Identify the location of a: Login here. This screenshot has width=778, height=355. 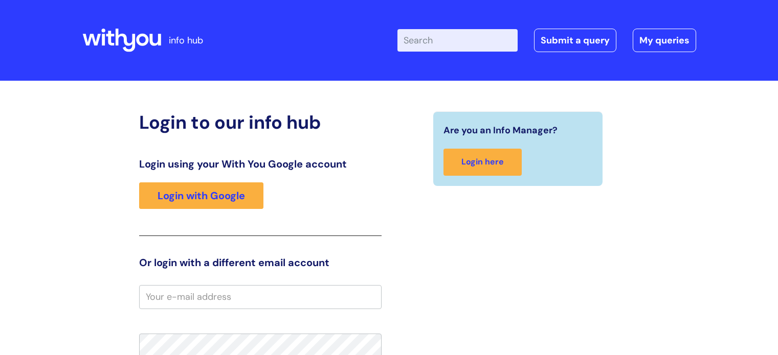
(482, 162).